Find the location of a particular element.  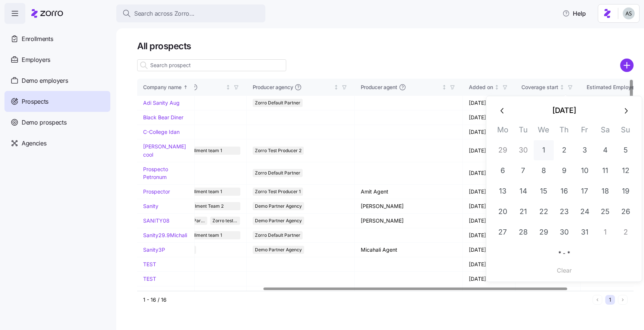

button: 8 October 2025 is located at coordinates (544, 170).